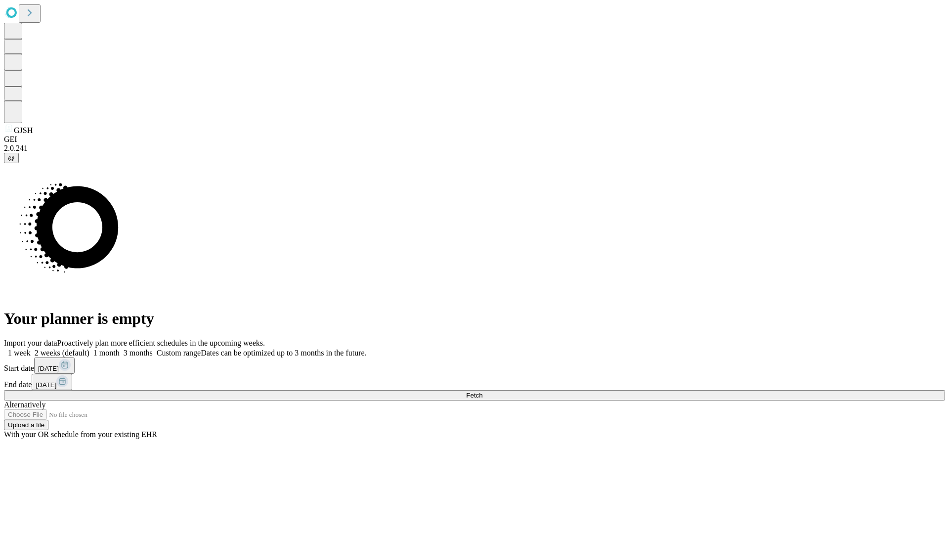 The height and width of the screenshot is (534, 949). I want to click on div: Start date, so click(474, 365).